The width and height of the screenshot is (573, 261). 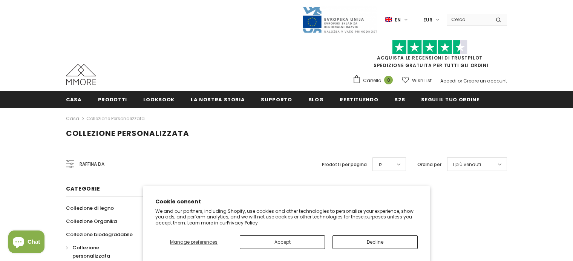 I want to click on inbox-online-store-chat: Shopify online store chat, so click(x=26, y=243).